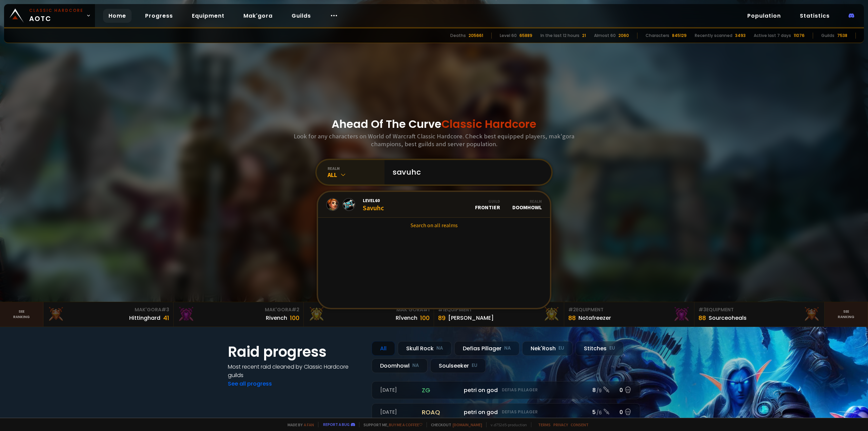 Image resolution: width=868 pixels, height=431 pixels. I want to click on a: Population, so click(764, 15).